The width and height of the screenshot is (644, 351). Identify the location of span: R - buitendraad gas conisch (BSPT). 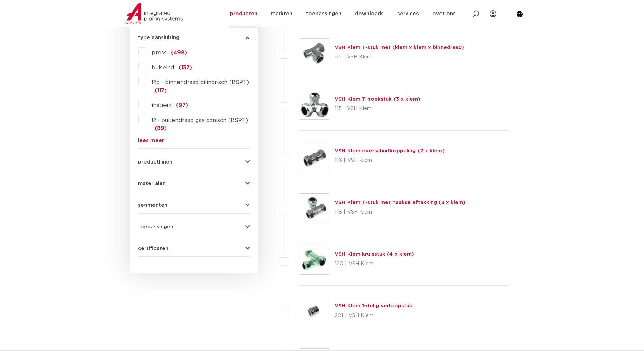
(200, 120).